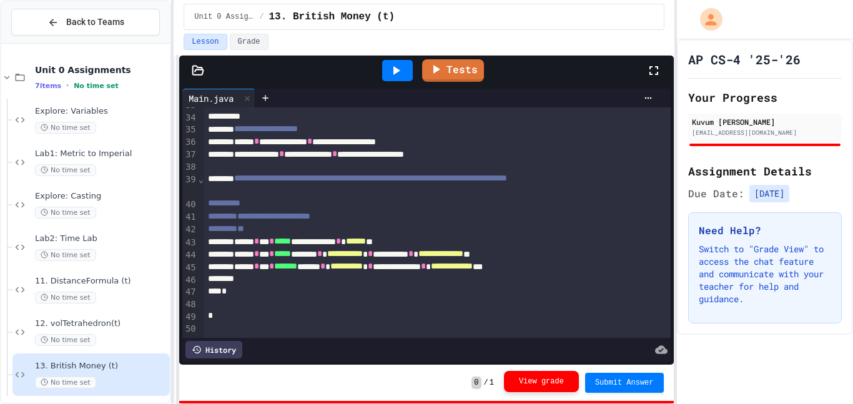 This screenshot has height=404, width=853. What do you see at coordinates (190, 329) in the screenshot?
I see `div: 50` at bounding box center [190, 329].